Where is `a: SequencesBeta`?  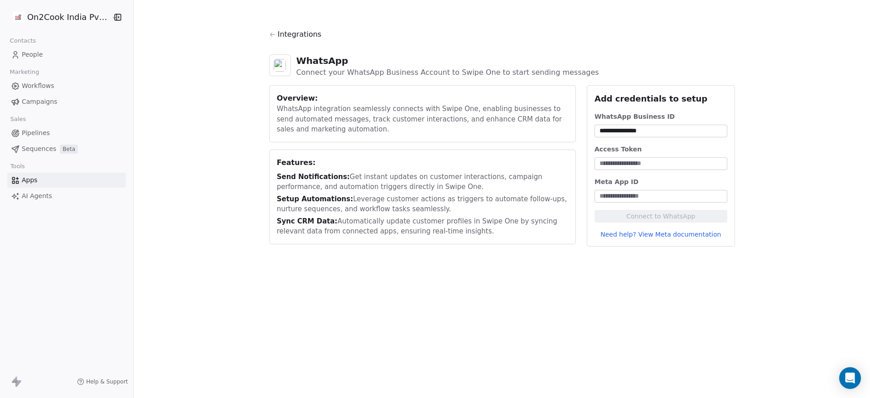 a: SequencesBeta is located at coordinates (67, 149).